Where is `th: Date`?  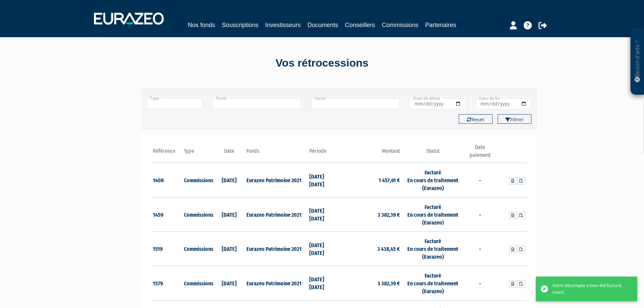
th: Date is located at coordinates (229, 153).